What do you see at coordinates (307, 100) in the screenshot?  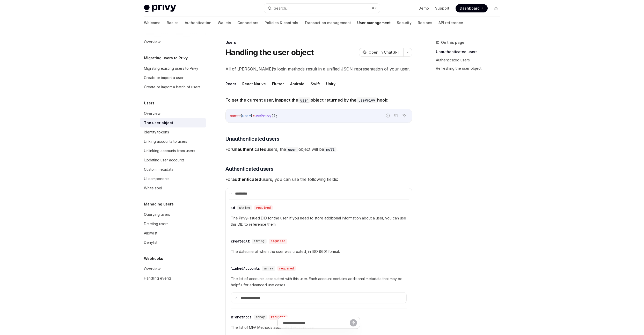 I see `strong: To get the current user, inspect the object returned by the hook:` at bounding box center [307, 100].